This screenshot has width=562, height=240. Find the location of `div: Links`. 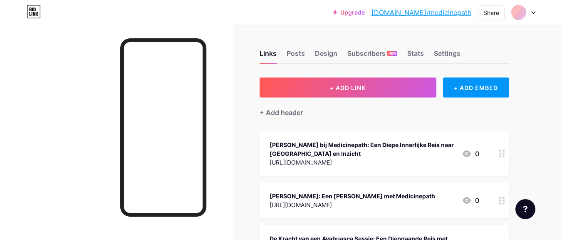

div: Links is located at coordinates (268, 56).